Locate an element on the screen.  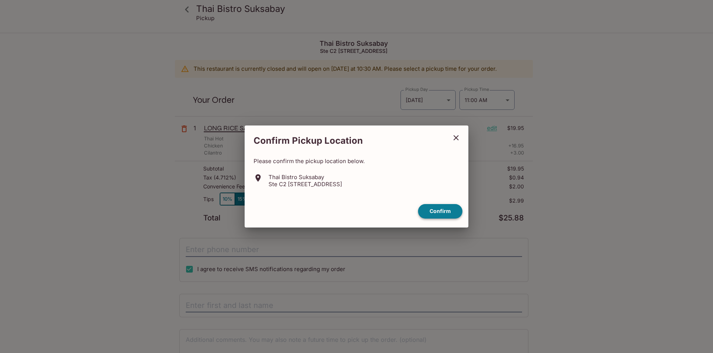
button: confirm is located at coordinates (440, 211).